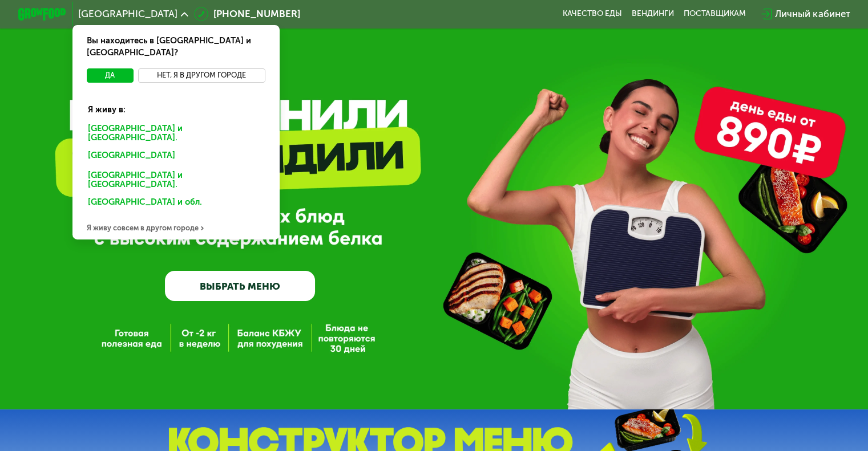  I want to click on a: Качество еды, so click(592, 14).